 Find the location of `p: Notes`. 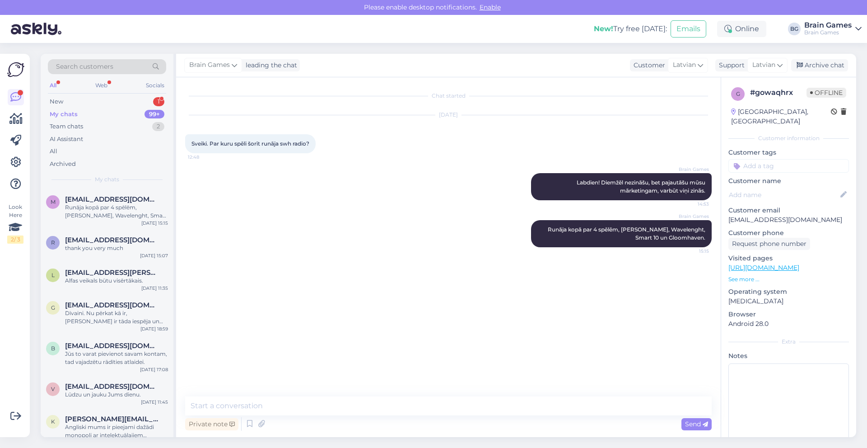

p: Notes is located at coordinates (789, 355).